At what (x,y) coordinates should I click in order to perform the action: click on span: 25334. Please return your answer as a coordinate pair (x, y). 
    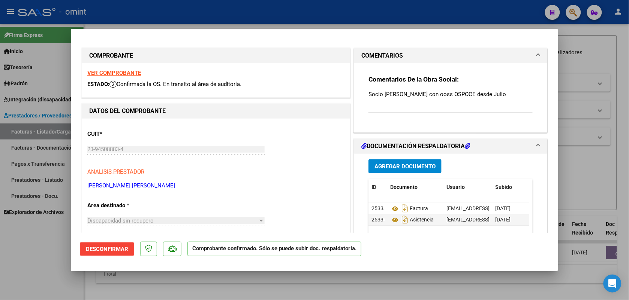
    Looking at the image, I should click on (379, 209).